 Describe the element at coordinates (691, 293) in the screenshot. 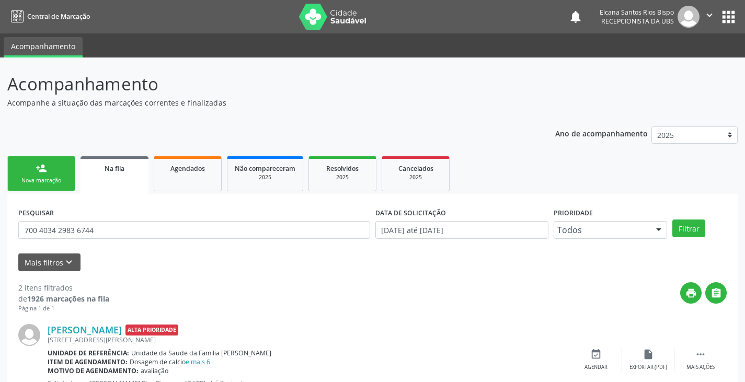

I see `i: print` at that location.